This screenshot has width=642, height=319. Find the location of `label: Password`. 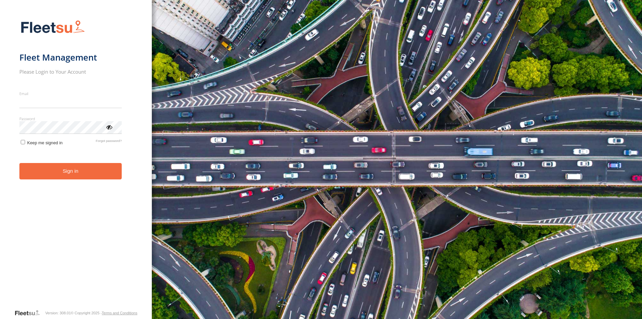

label: Password is located at coordinates (71, 118).